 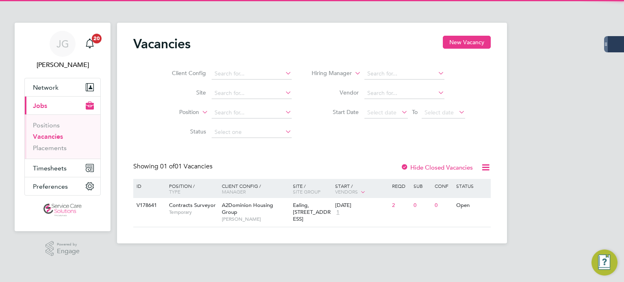 What do you see at coordinates (50, 186) in the screenshot?
I see `span: Preferences` at bounding box center [50, 186].